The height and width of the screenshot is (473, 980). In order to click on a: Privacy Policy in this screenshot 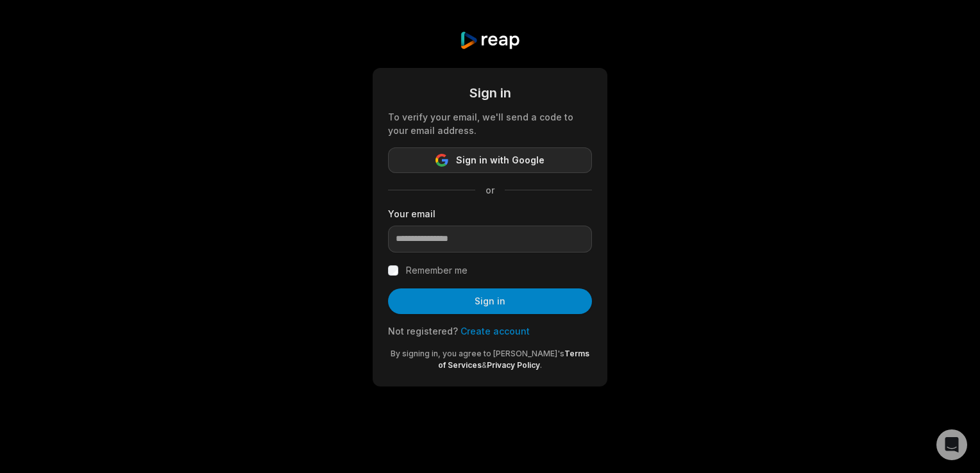, I will do `click(513, 365)`.